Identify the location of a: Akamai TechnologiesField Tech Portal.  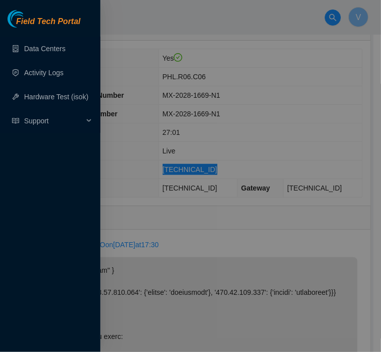
(44, 25).